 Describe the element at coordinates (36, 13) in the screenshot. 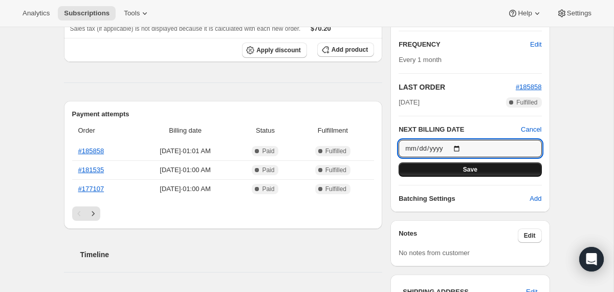

I see `button: Analytics` at that location.